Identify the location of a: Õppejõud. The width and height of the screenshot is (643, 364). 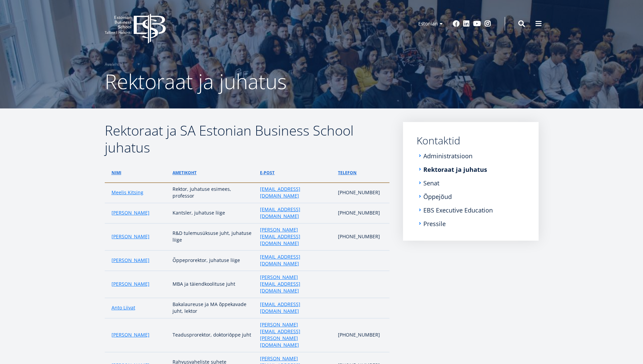
(437, 197).